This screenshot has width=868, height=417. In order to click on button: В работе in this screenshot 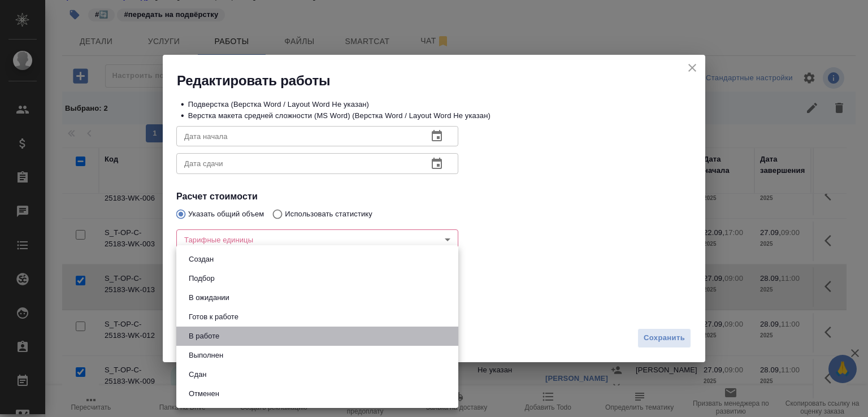, I will do `click(204, 336)`.